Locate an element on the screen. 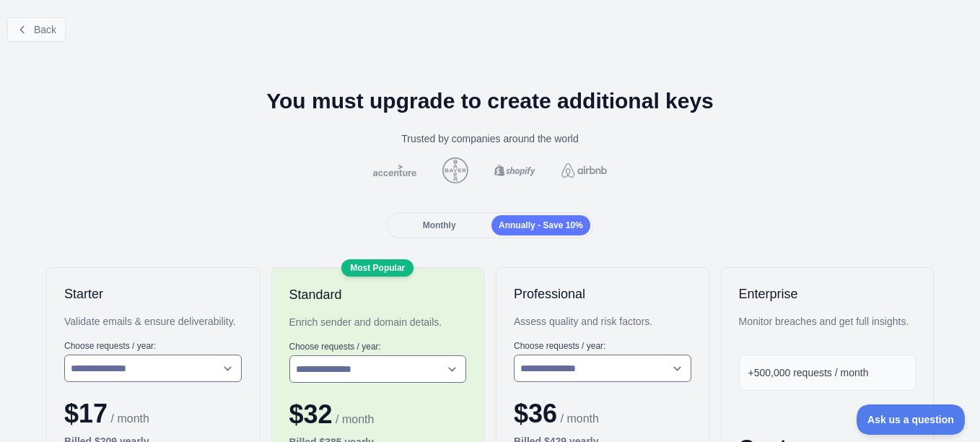  img: bayer is located at coordinates (456, 170).